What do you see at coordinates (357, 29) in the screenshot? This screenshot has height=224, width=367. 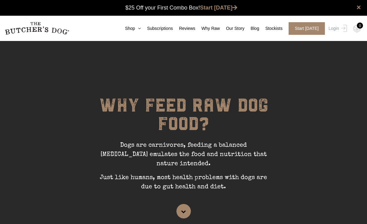 I see `img: TBD_Cart-Empty.png` at bounding box center [357, 29].